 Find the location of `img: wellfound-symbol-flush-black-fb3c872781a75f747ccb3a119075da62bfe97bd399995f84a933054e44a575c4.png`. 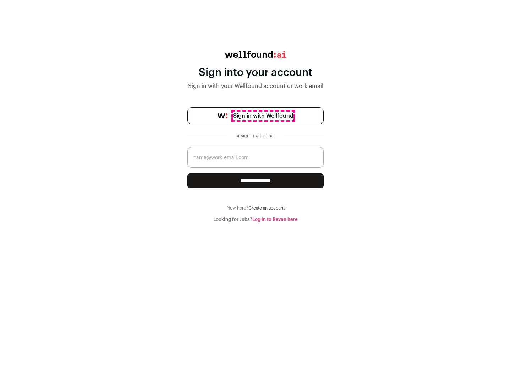

img: wellfound-symbol-flush-black-fb3c872781a75f747ccb3a119075da62bfe97bd399995f84a933054e44a575c4.png is located at coordinates (222, 116).